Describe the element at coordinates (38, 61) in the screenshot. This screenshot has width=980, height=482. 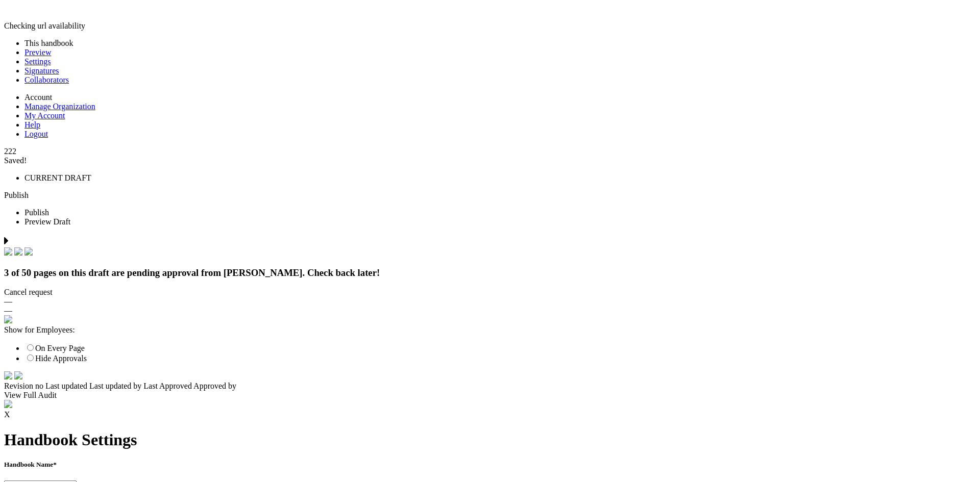
I see `a: Settings` at that location.